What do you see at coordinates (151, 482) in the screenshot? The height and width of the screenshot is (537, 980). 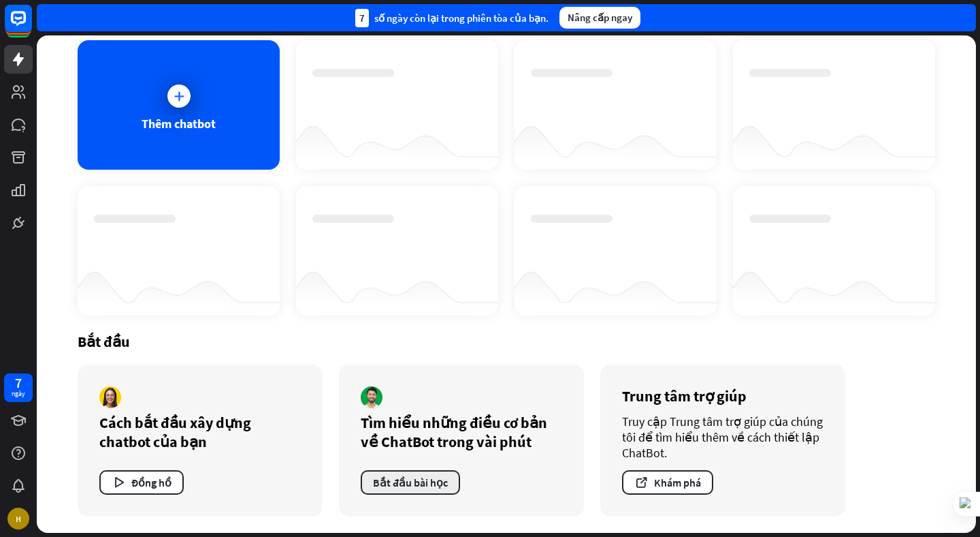 I see `font: Đồng hồ` at bounding box center [151, 482].